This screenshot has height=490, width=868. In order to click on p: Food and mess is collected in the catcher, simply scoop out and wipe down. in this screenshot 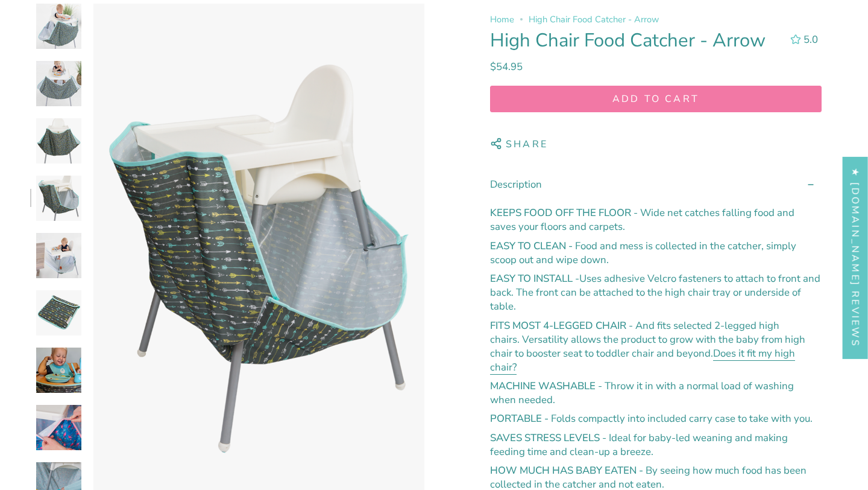, I will do `click(656, 252)`.